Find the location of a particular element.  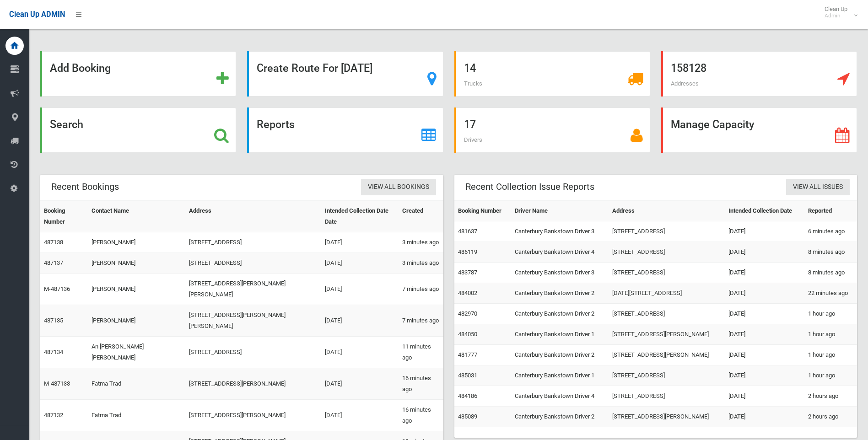

td: 2 hours ago is located at coordinates (830, 417).